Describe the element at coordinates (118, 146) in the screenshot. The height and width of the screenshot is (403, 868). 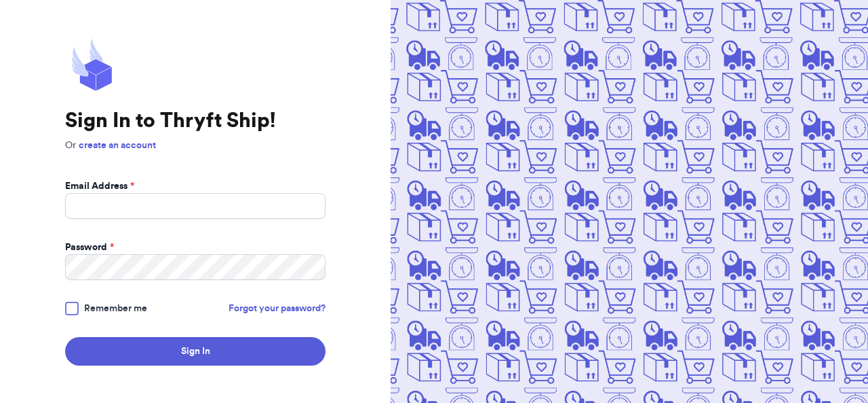
I see `a: create an account` at that location.